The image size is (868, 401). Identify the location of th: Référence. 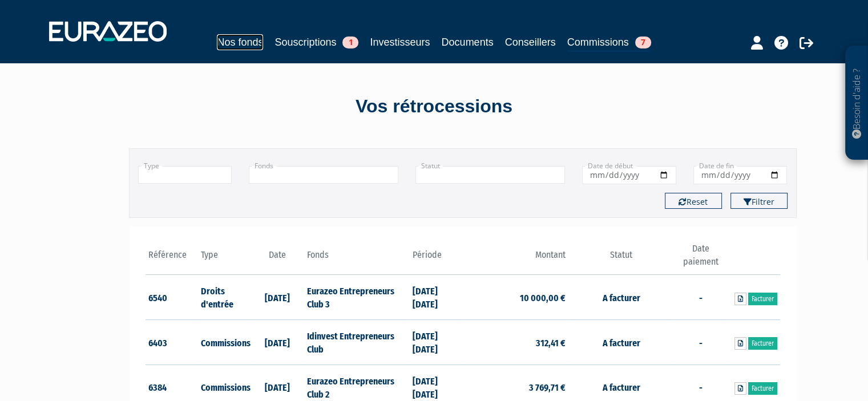
(172, 259).